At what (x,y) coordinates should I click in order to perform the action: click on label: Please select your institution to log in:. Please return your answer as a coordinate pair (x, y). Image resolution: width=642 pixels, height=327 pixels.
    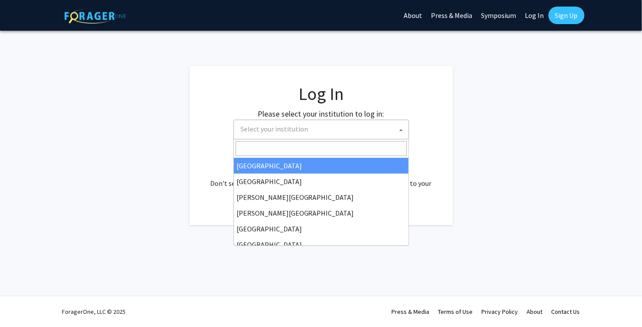
    Looking at the image, I should click on (321, 114).